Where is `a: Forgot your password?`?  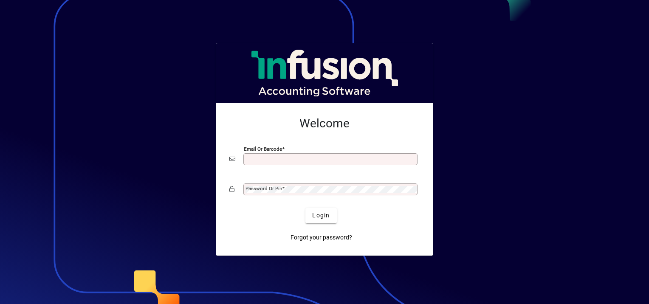
a: Forgot your password? is located at coordinates (321, 238).